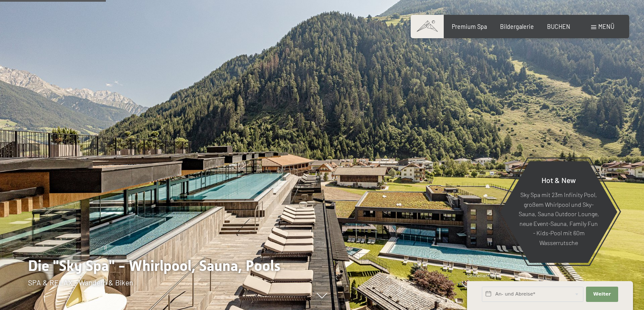 The width and height of the screenshot is (644, 310). What do you see at coordinates (469, 27) in the screenshot?
I see `span: Premium Spa` at bounding box center [469, 27].